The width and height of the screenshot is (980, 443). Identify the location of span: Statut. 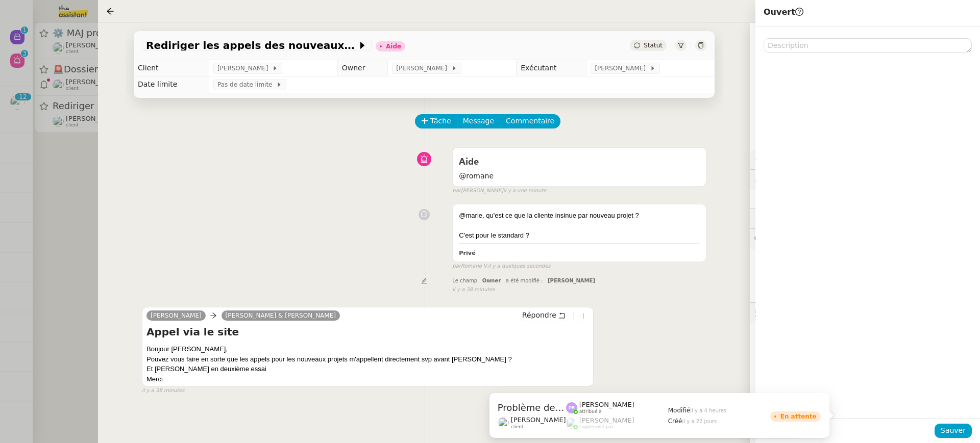
(653, 46).